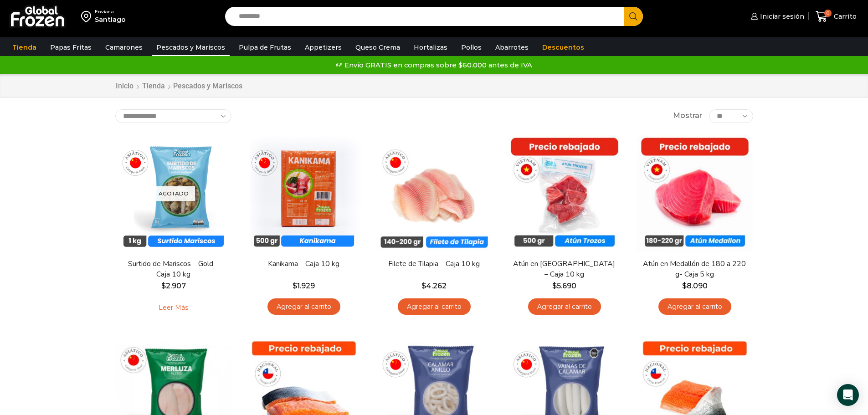 This screenshot has height=415, width=868. What do you see at coordinates (471, 48) in the screenshot?
I see `a: Pollos` at bounding box center [471, 48].